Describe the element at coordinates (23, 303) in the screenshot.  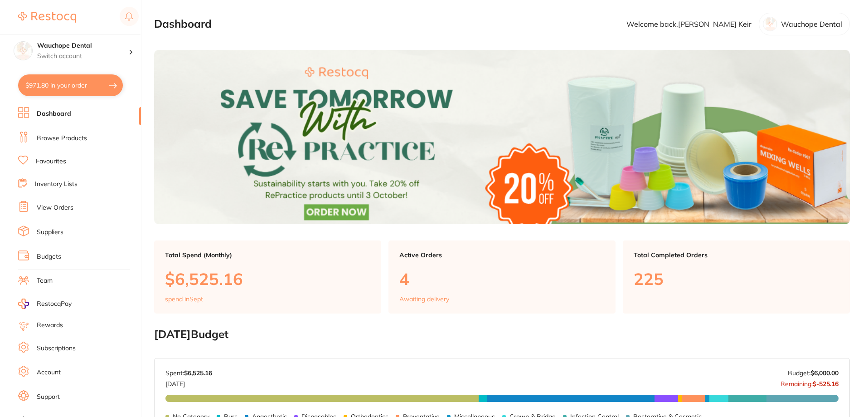
I see `img: RestocqPay` at that location.